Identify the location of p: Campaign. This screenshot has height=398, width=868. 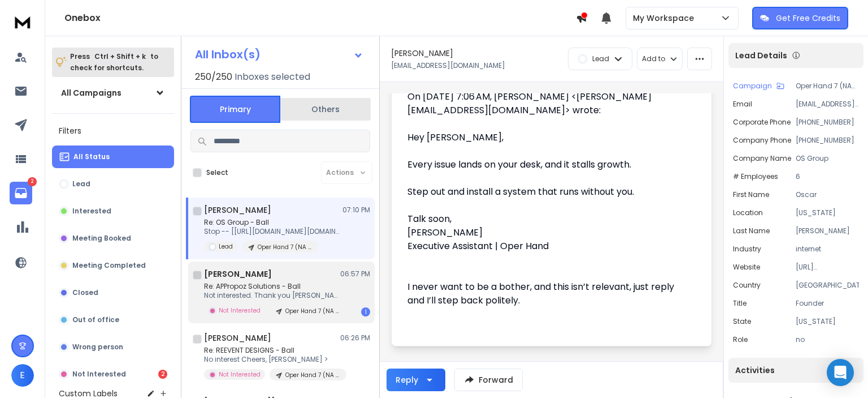
(753, 86).